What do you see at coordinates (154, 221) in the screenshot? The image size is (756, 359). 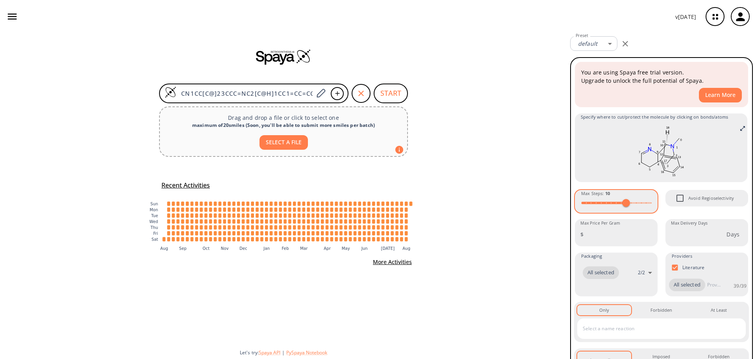 I see `text: Wed` at bounding box center [154, 221].